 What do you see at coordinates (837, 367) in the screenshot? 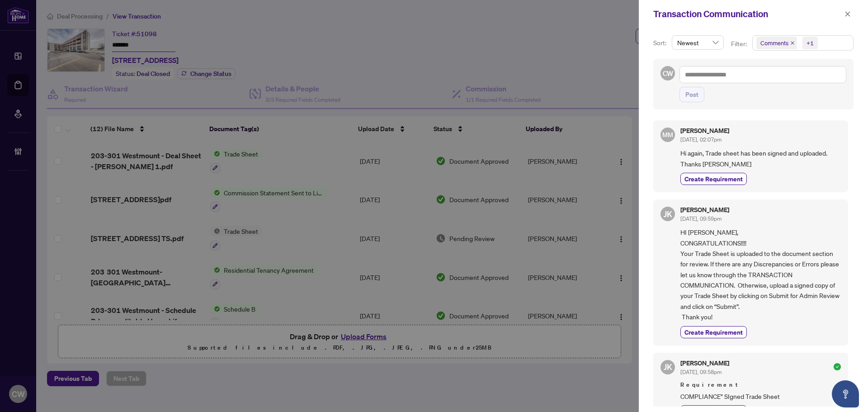
I see `span: check-circle` at bounding box center [837, 367].